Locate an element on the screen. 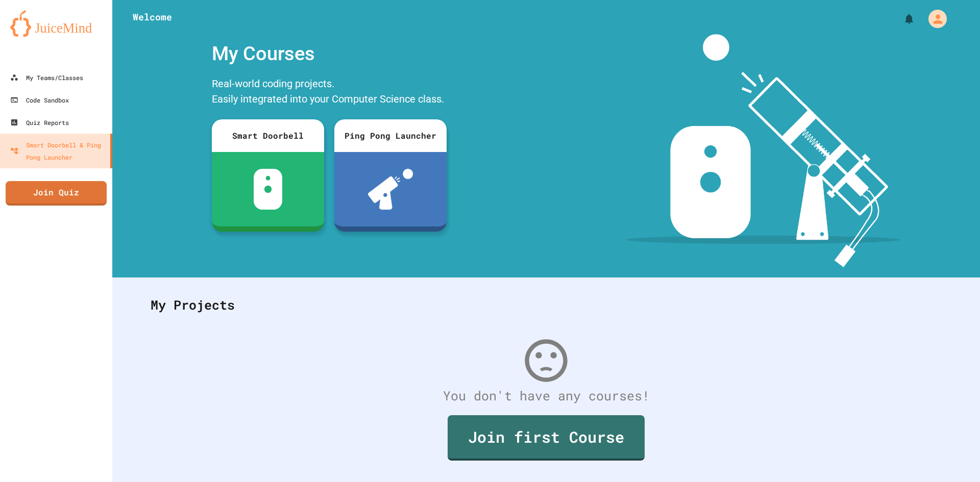 Image resolution: width=980 pixels, height=482 pixels. div: Quiz Reports is located at coordinates (39, 123).